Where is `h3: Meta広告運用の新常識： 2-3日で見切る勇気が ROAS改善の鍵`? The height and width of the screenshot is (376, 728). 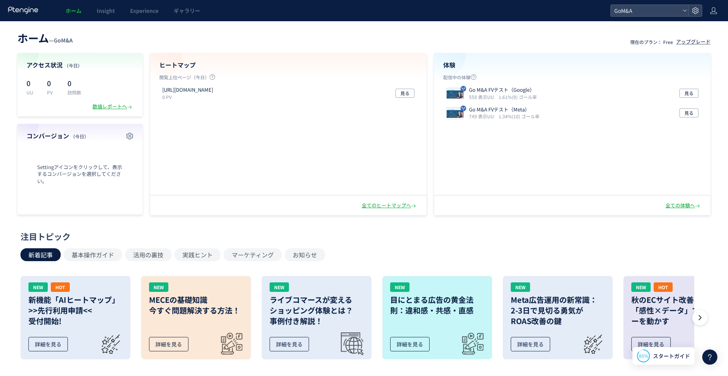
h3: Meta広告運用の新常識： 2-3日で見切る勇気が ROAS改善の鍵 is located at coordinates (558, 311).